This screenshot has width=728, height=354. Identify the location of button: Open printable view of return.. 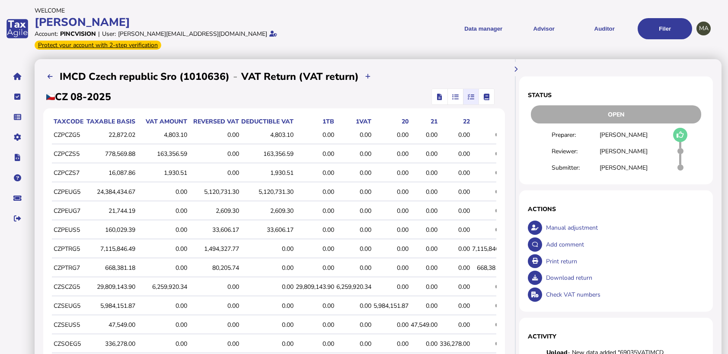
(535, 262).